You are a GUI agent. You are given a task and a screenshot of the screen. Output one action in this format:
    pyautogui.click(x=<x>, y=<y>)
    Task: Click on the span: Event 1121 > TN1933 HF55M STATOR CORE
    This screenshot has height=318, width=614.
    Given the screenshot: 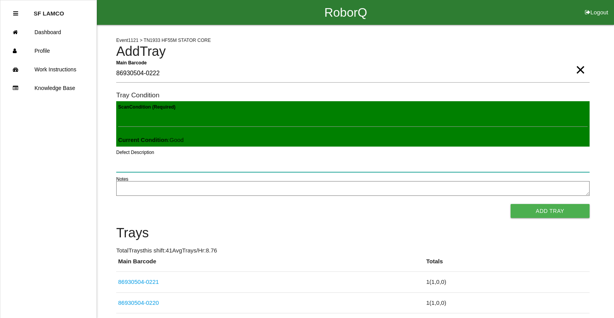 What is the action you would take?
    pyautogui.click(x=164, y=40)
    